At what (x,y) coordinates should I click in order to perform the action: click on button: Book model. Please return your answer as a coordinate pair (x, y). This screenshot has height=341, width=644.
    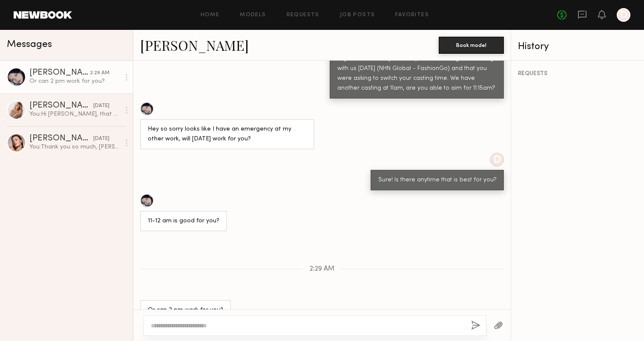
    Looking at the image, I should click on (471, 45).